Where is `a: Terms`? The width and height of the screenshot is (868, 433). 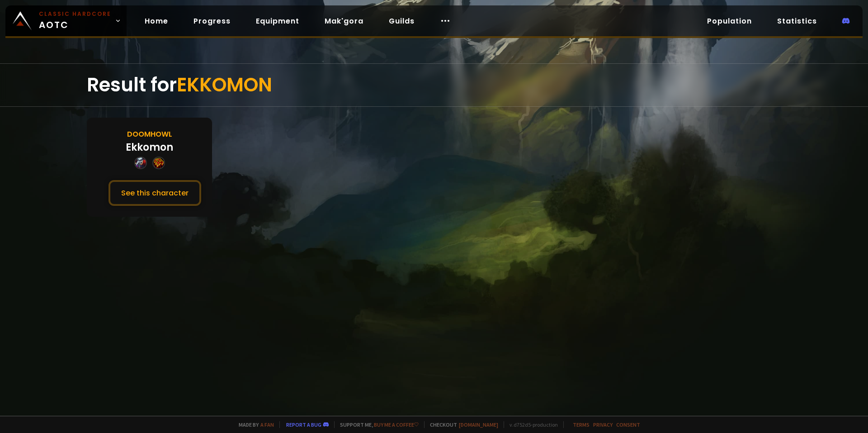
a: Terms is located at coordinates (581, 424).